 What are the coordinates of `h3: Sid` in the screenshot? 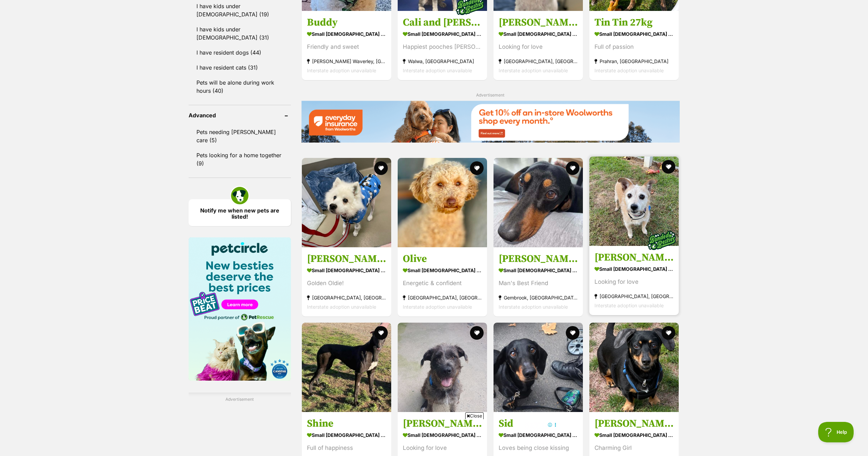 It's located at (538, 424).